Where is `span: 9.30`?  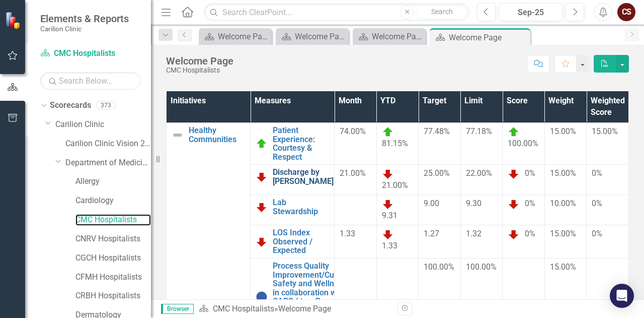 span: 9.30 is located at coordinates (473, 203).